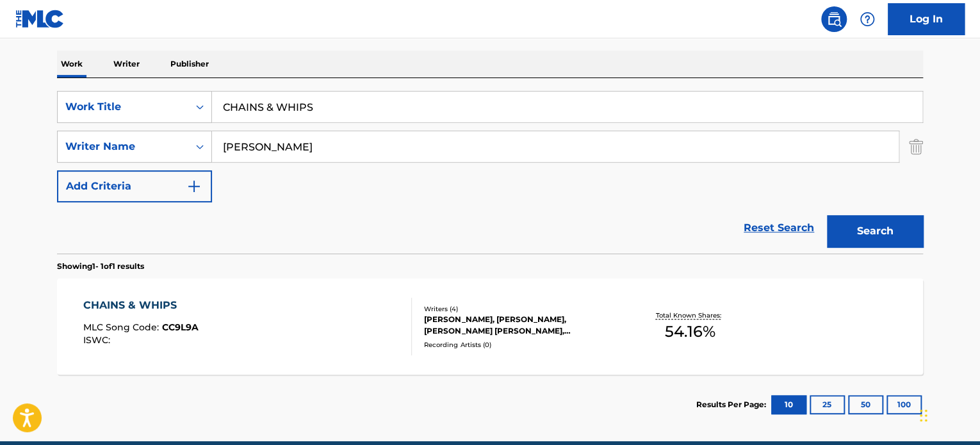 This screenshot has width=980, height=445. Describe the element at coordinates (733, 405) in the screenshot. I see `p: Results Per Page:` at that location.